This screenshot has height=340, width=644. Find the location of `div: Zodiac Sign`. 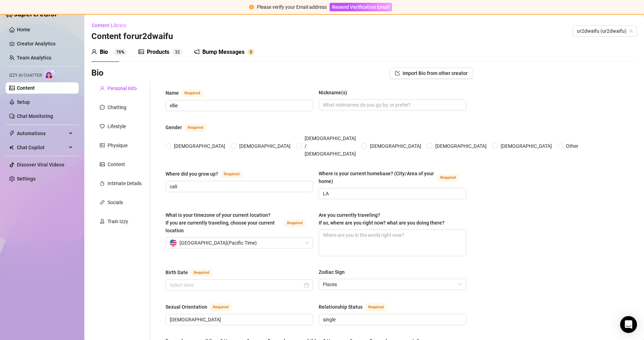

div: Zodiac Sign is located at coordinates (332, 272).